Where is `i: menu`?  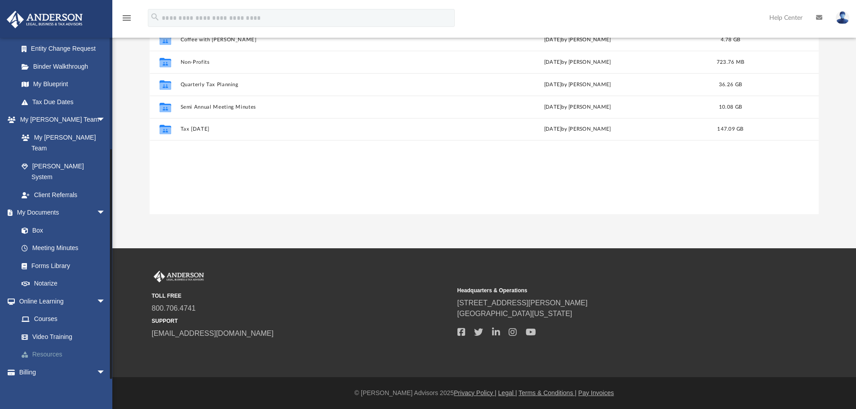 i: menu is located at coordinates (127, 18).